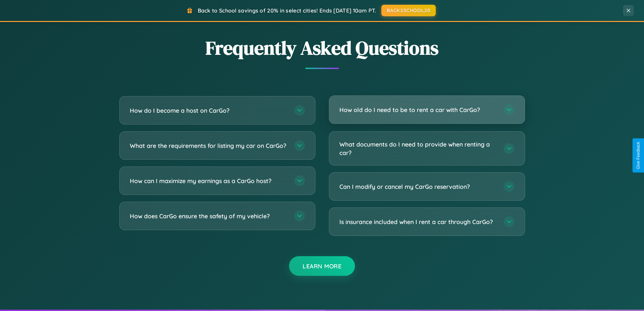 Image resolution: width=644 pixels, height=311 pixels. I want to click on h3: What are the requirements for listing my car on CarGo?, so click(209, 145).